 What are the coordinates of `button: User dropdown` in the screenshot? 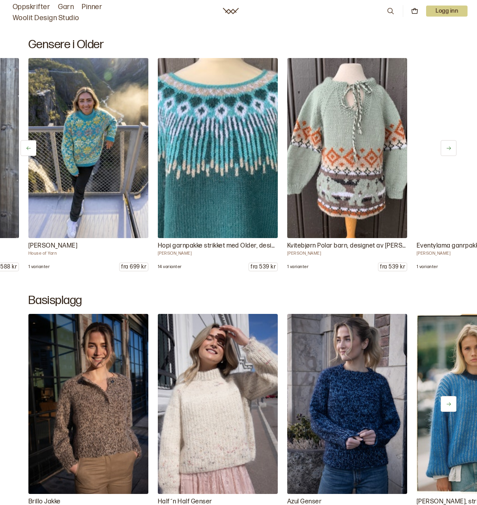 It's located at (447, 11).